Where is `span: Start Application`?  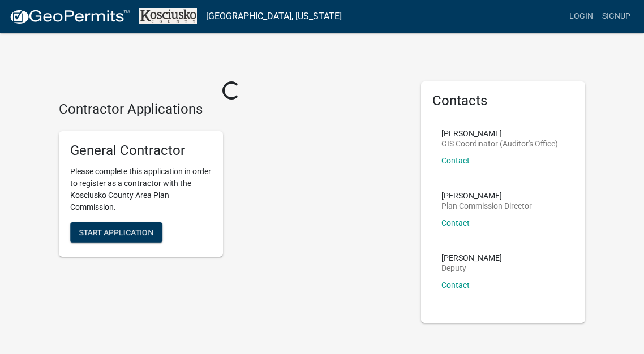
span: Start Application is located at coordinates (116, 232).